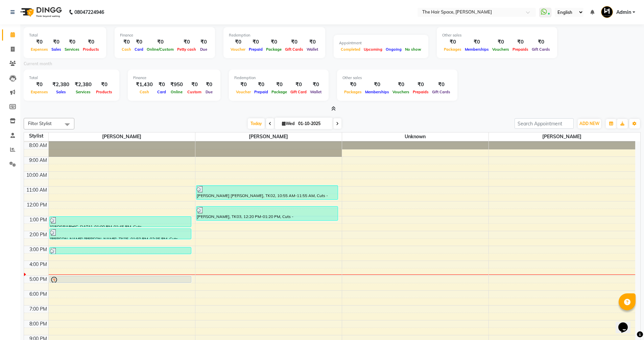  Describe the element at coordinates (38, 249) in the screenshot. I see `div: 3:00 PM` at that location.